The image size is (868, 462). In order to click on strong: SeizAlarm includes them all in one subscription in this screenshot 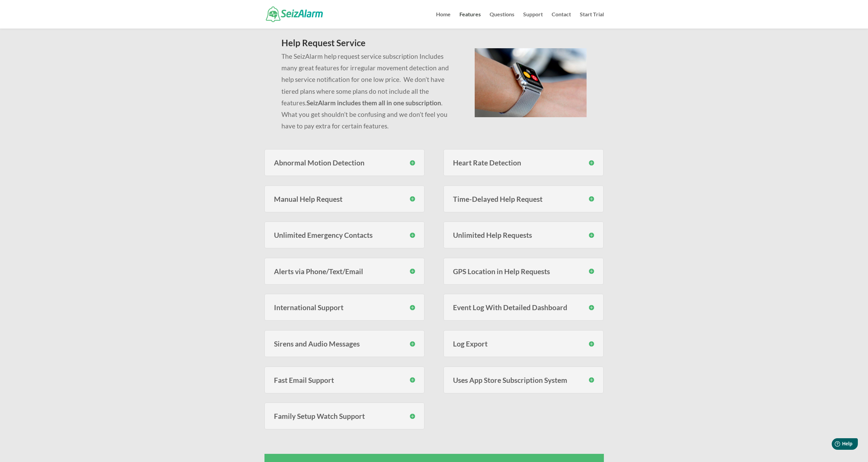, I will do `click(374, 103)`.